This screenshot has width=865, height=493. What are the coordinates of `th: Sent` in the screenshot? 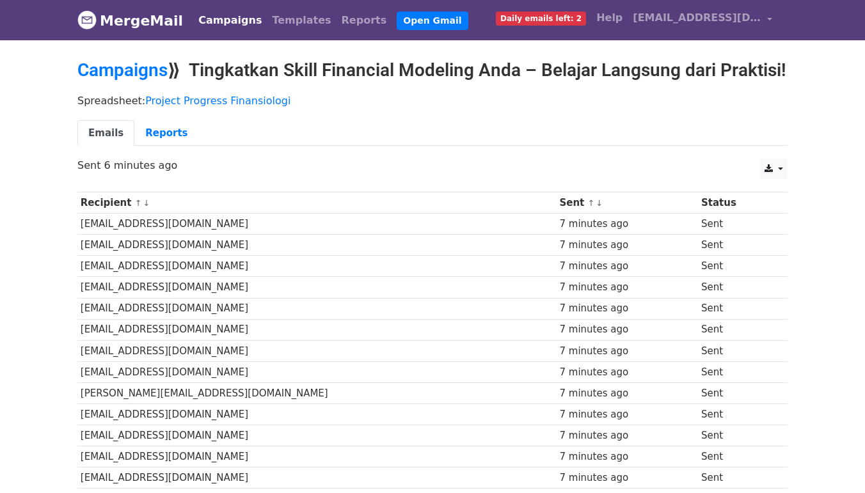 It's located at (627, 203).